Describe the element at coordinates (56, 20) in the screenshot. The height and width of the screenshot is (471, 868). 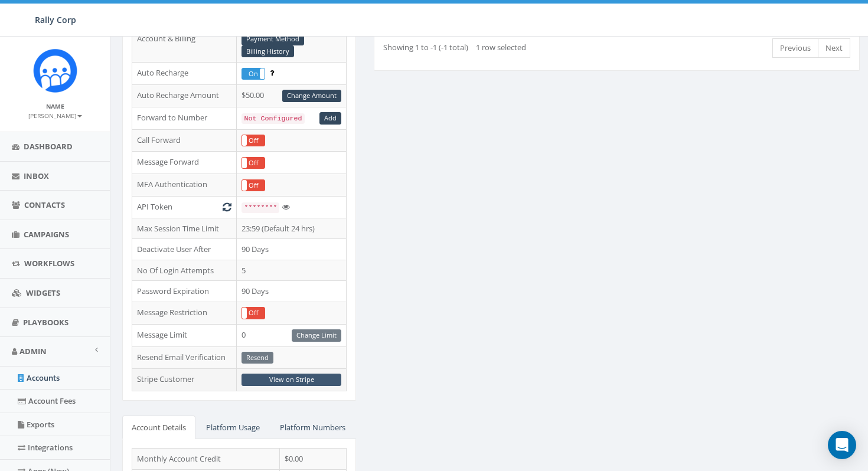
I see `span: Rally Corp` at that location.